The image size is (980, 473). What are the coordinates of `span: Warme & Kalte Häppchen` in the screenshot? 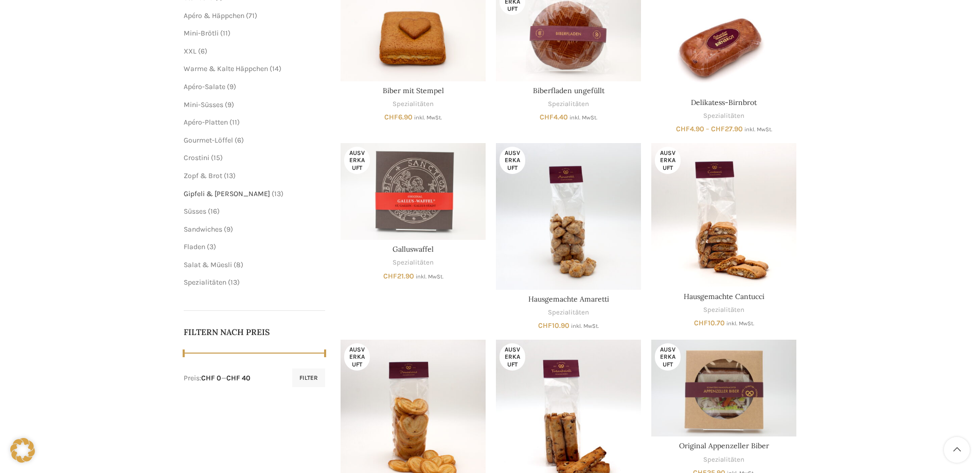 It's located at (225, 69).